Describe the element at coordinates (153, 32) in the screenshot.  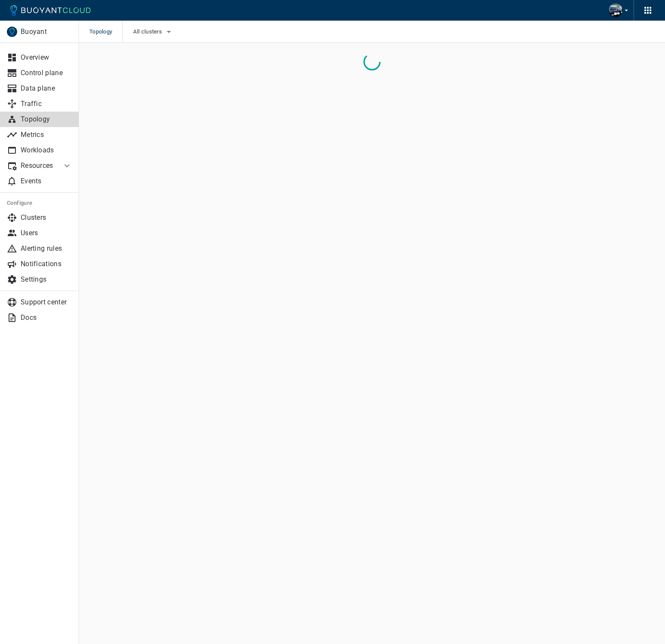
I see `button: All clusters` at that location.